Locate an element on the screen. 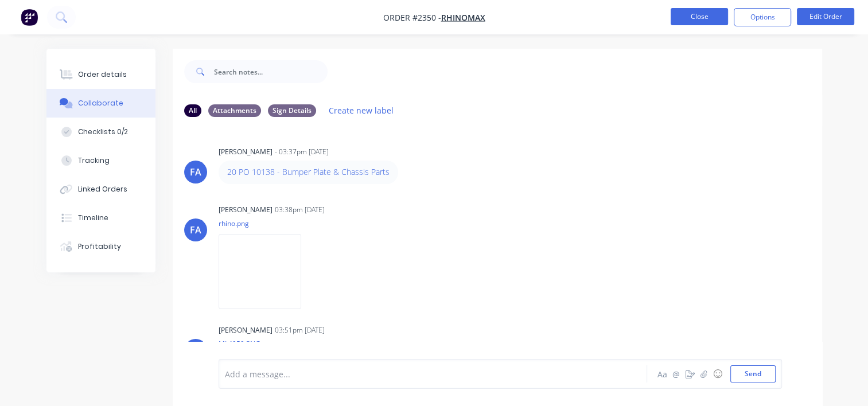  input: Search notes... is located at coordinates (271, 72).